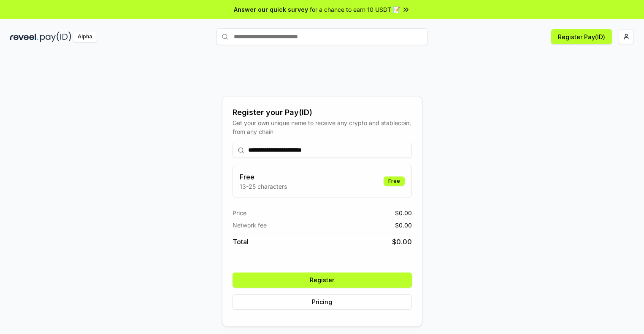  What do you see at coordinates (24, 37) in the screenshot?
I see `img: reveel_dark` at bounding box center [24, 37].